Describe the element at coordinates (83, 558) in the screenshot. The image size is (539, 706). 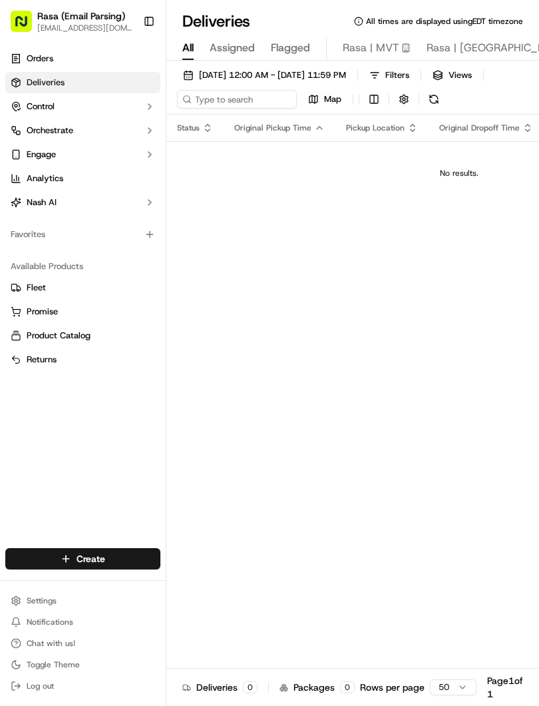
I see `button: Create` at that location.